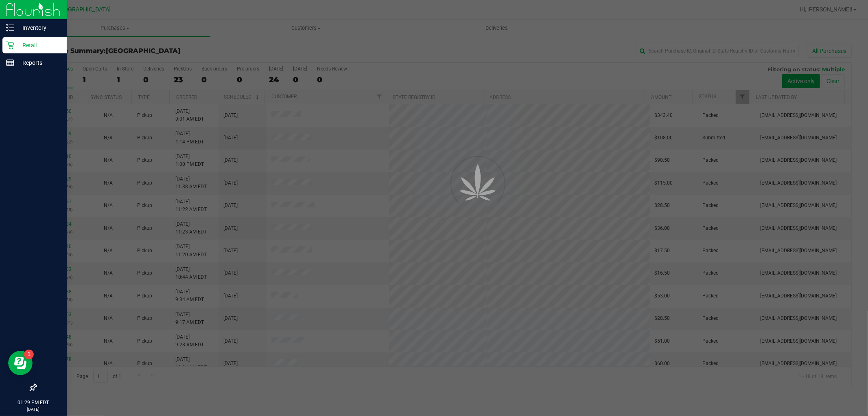  I want to click on p: Reports, so click(38, 63).